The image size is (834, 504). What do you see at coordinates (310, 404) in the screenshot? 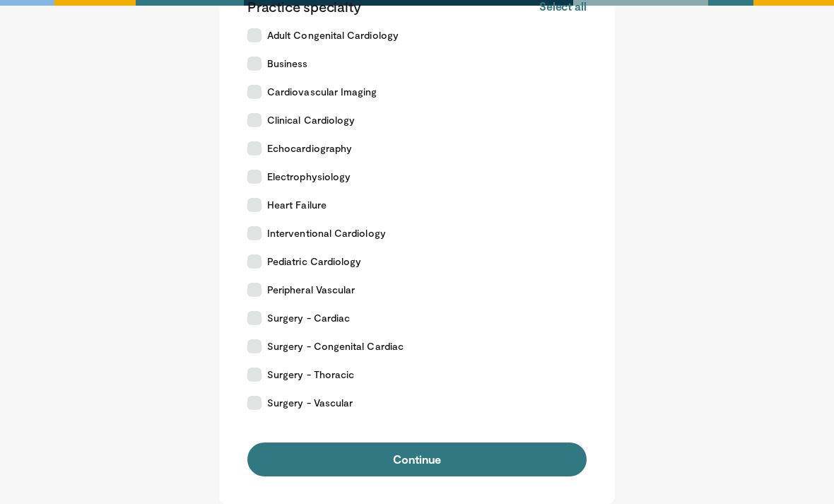
I see `span: Surgery - Vascular` at bounding box center [310, 404].